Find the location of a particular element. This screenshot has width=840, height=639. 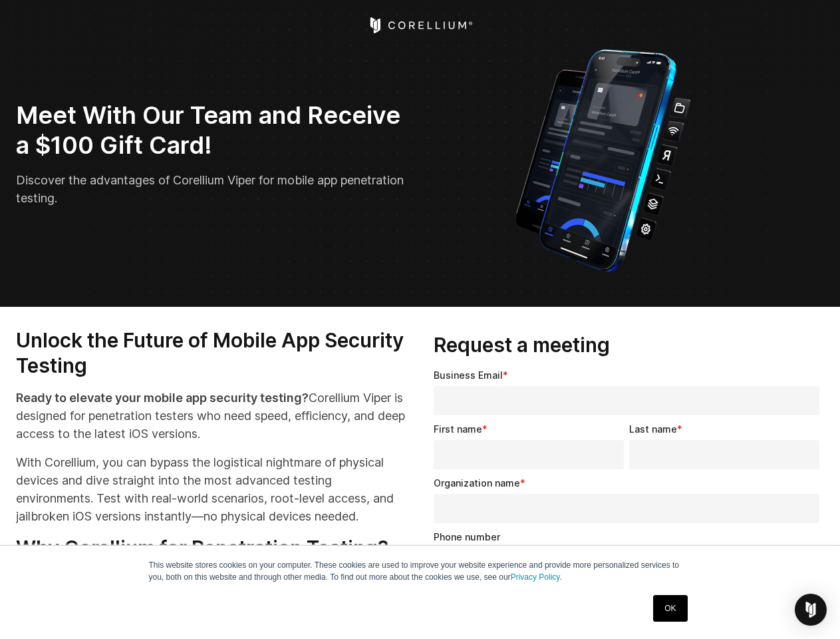

img: Corellium_VIPER_Hero_1_1x is located at coordinates (603, 158).